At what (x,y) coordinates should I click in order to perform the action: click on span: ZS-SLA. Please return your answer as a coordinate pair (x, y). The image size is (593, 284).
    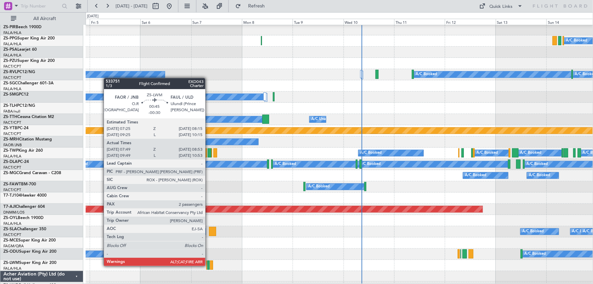
    Looking at the image, I should click on (10, 229).